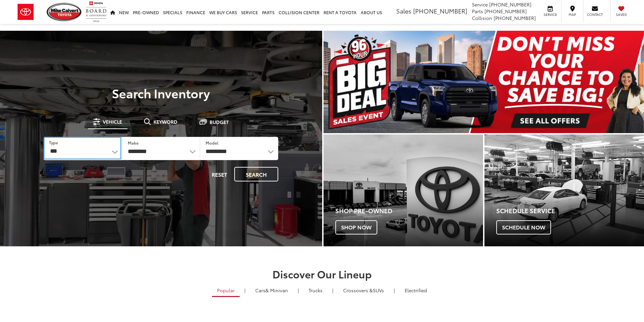 The height and width of the screenshot is (322, 644). Describe the element at coordinates (570, 211) in the screenshot. I see `h4: Schedule Service` at that location.